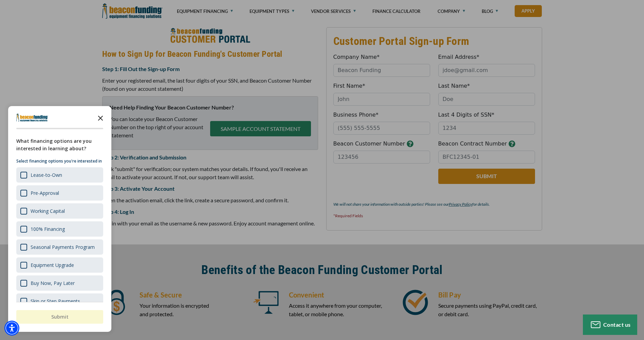 The height and width of the screenshot is (340, 644). What do you see at coordinates (617, 324) in the screenshot?
I see `span: Contact us` at bounding box center [617, 324].